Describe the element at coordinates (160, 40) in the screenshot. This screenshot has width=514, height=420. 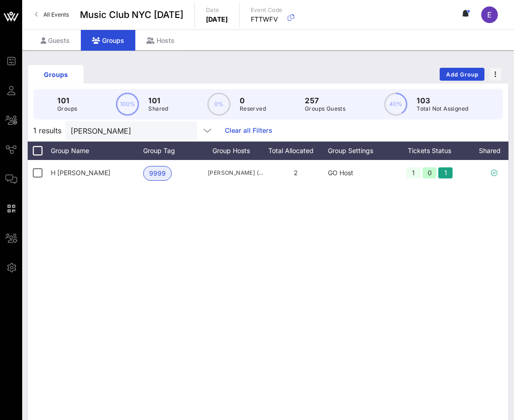
I see `div: Hosts` at that location.